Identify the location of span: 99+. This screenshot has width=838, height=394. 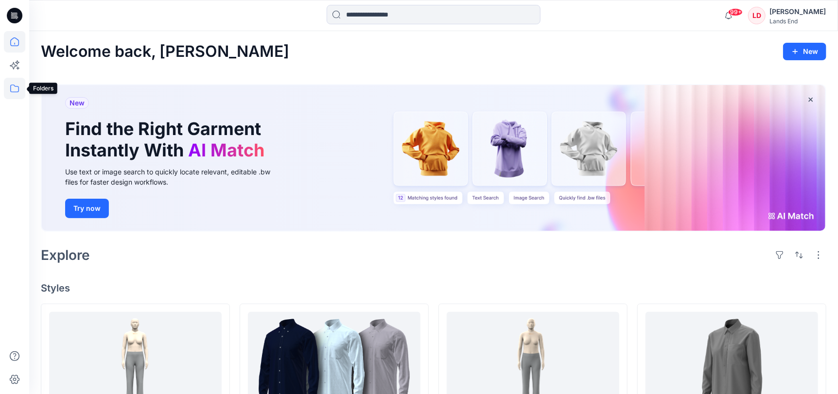
(735, 12).